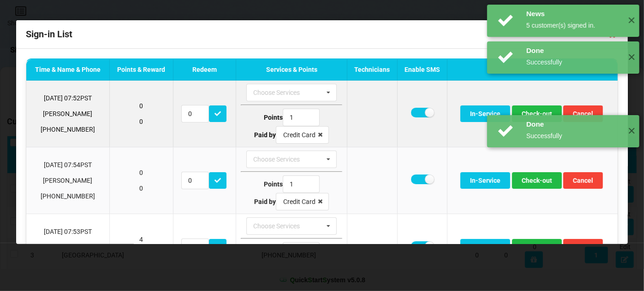 Image resolution: width=644 pixels, height=291 pixels. I want to click on th: Time & Name & Phone, so click(68, 70).